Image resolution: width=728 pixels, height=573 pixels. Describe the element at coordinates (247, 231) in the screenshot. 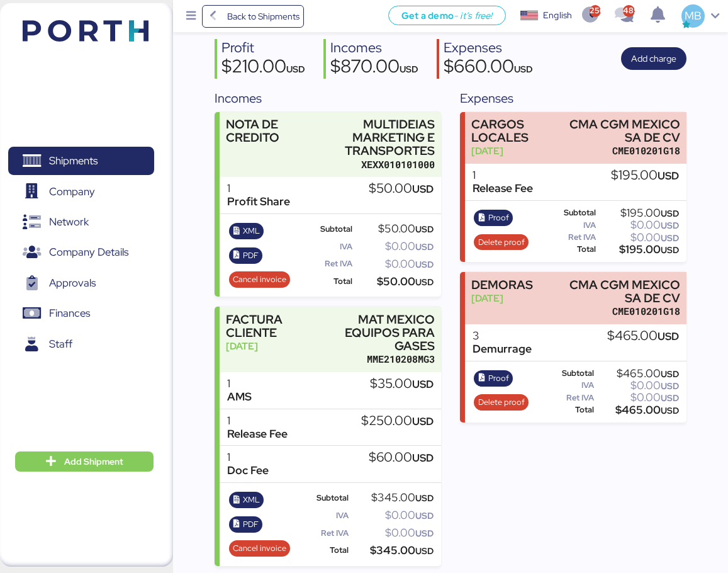

I see `button: XML` at that location.